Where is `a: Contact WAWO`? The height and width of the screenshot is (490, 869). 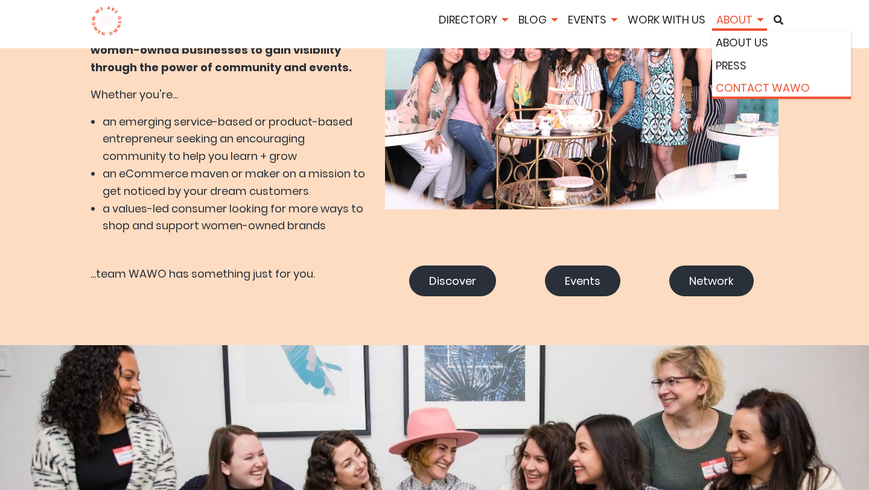 a: Contact WAWO is located at coordinates (782, 88).